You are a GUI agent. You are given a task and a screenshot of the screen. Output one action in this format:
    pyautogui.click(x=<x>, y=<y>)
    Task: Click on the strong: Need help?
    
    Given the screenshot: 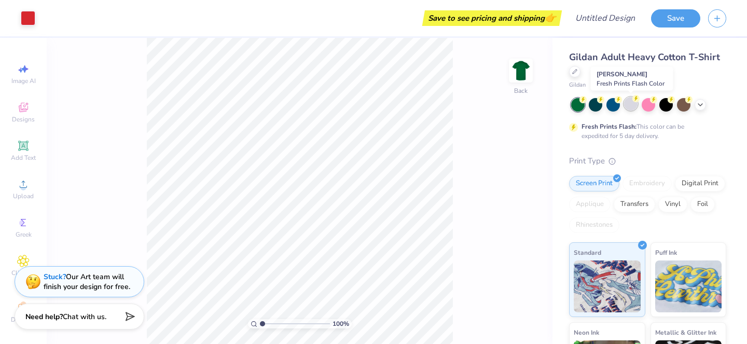 What is the action you would take?
    pyautogui.click(x=44, y=316)
    